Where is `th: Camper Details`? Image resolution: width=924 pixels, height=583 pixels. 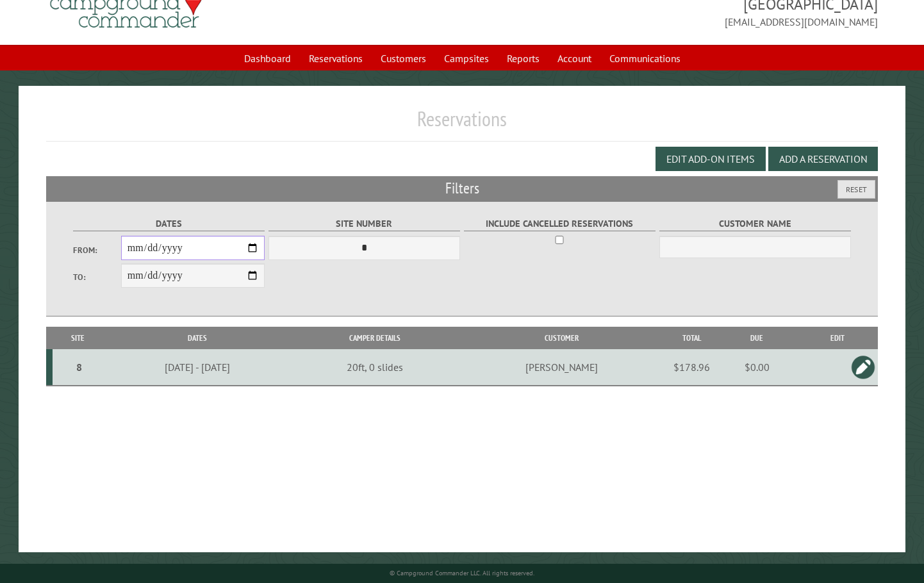
th: Camper Details is located at coordinates (375, 338).